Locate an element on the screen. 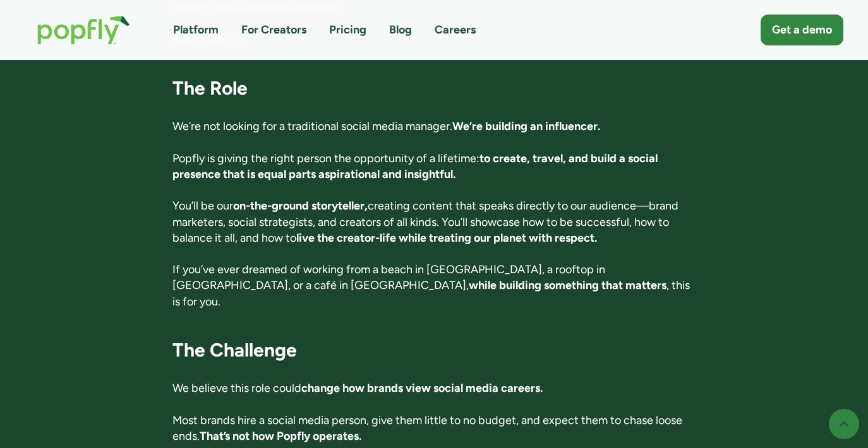 The height and width of the screenshot is (448, 868). p: You’ll be our creating content that speaks directly to our audience—brand marketers, social strat... is located at coordinates (434, 222).